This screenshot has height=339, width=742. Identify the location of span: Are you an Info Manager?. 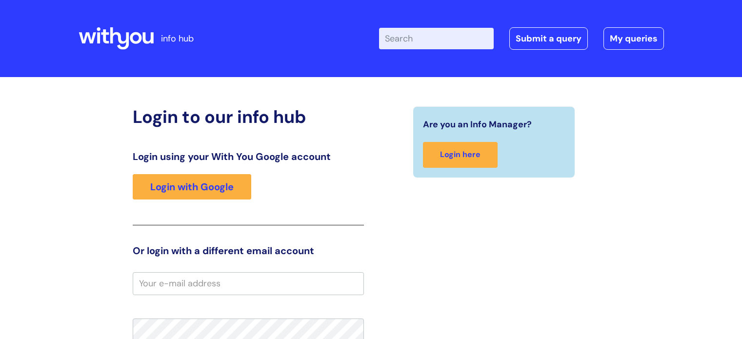
(477, 124).